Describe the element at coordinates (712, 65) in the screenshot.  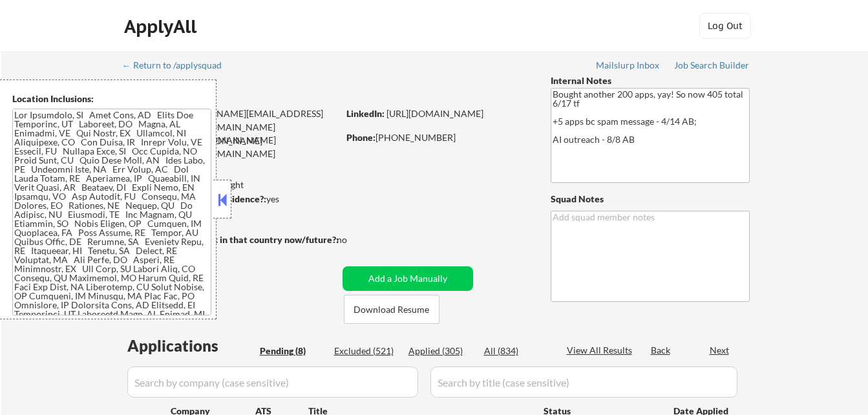
I see `div: Job Search Builder` at that location.